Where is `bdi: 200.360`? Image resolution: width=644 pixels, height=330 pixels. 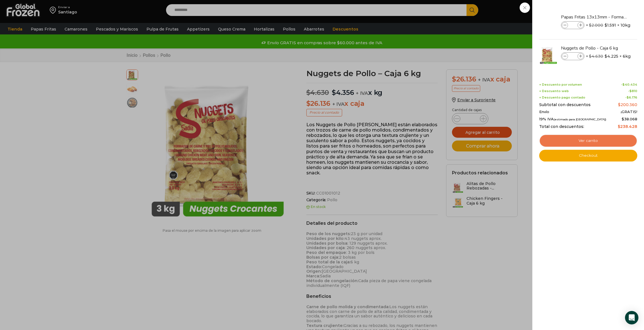
bdi: 200.360 is located at coordinates (627, 105).